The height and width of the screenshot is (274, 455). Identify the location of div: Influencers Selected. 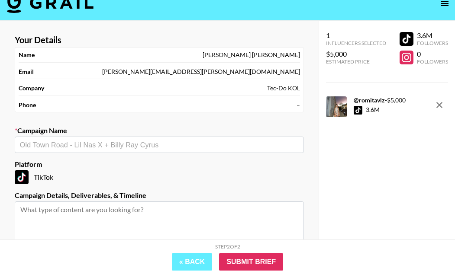
(356, 43).